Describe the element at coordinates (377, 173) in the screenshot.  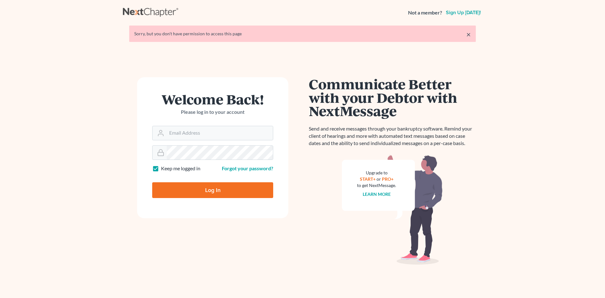
I see `div: Upgrade to` at that location.